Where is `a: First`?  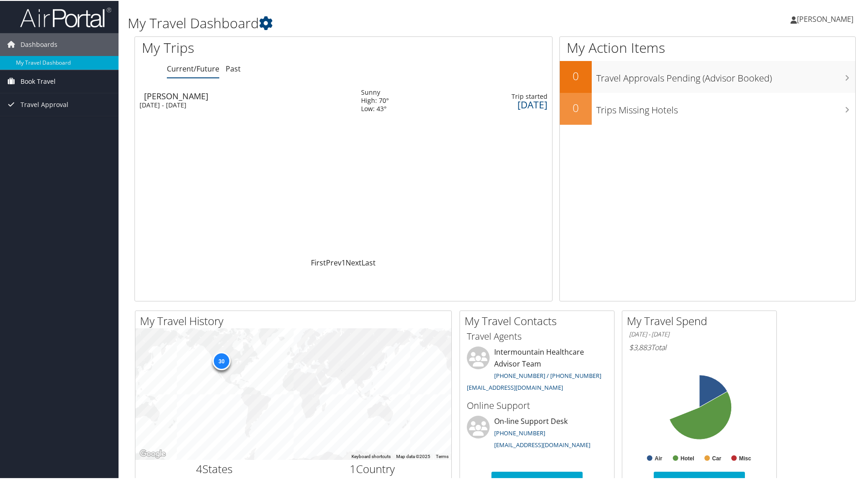
a: First is located at coordinates (319, 262).